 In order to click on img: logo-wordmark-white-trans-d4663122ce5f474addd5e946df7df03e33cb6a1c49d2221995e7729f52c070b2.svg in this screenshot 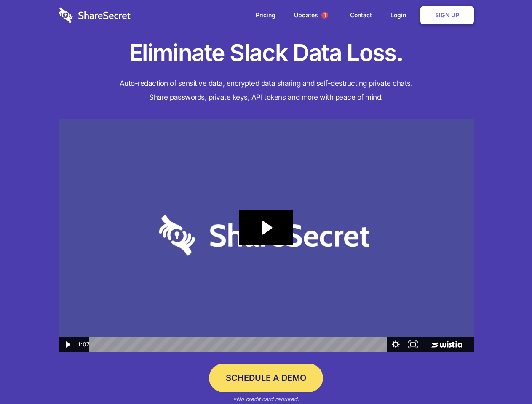, I will do `click(94, 15)`.